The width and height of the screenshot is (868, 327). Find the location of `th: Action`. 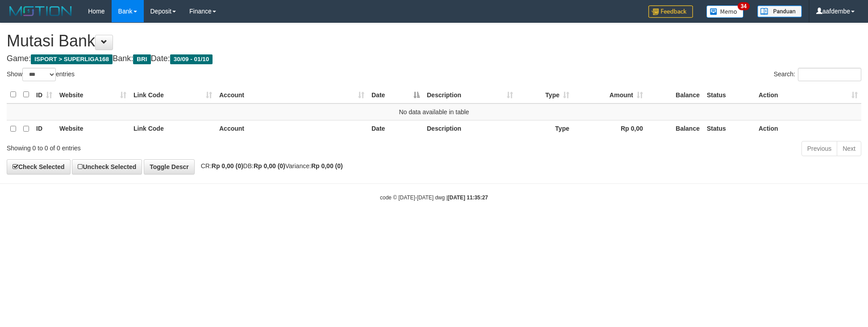

th: Action is located at coordinates (808, 128).